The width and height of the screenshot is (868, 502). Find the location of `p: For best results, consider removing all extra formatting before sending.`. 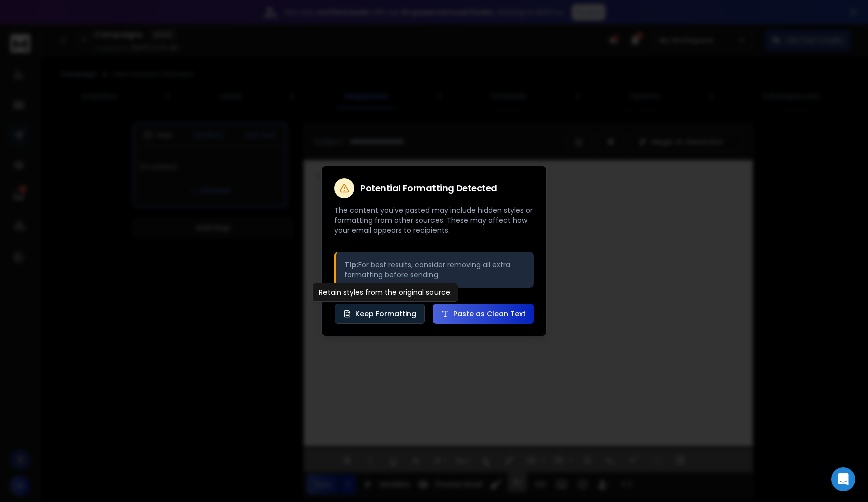

p: For best results, consider removing all extra formatting before sending. is located at coordinates (435, 270).